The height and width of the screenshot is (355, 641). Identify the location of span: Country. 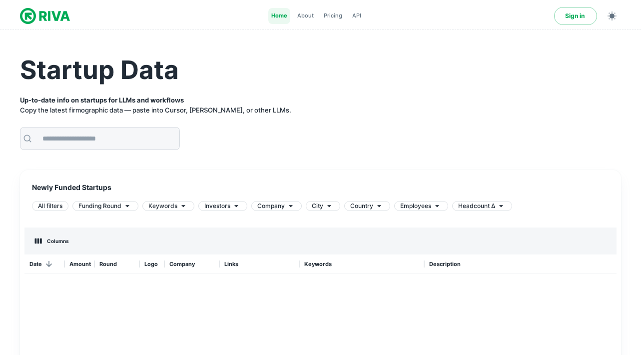
(362, 206).